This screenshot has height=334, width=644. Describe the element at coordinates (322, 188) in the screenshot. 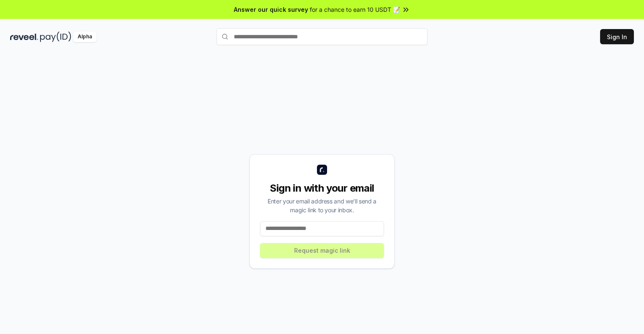

I see `div: Sign in with your email` at that location.